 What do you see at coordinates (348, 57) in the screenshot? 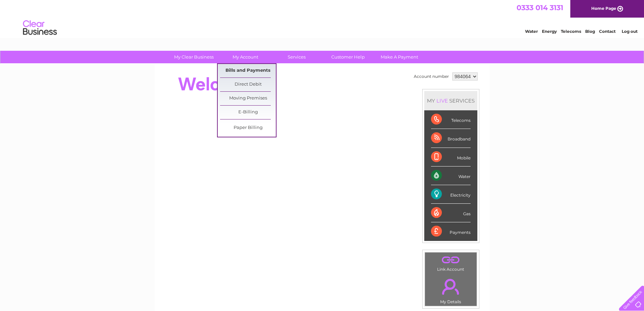
I see `a: Customer Help` at bounding box center [348, 57].